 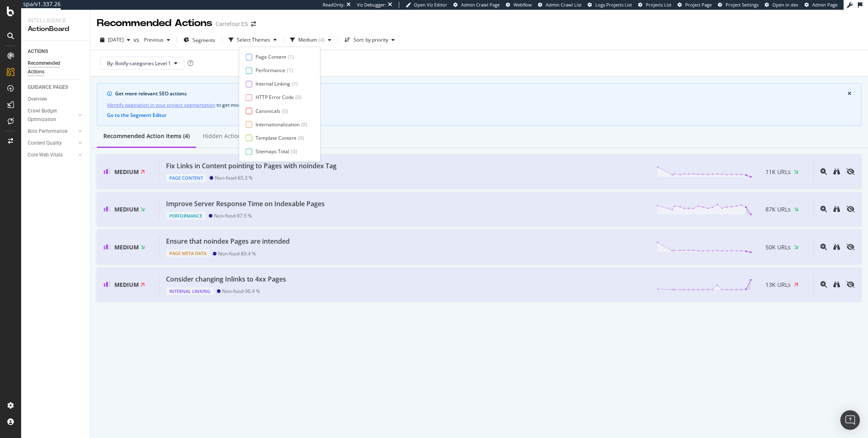 I want to click on div: Page Meta Data, so click(x=188, y=254).